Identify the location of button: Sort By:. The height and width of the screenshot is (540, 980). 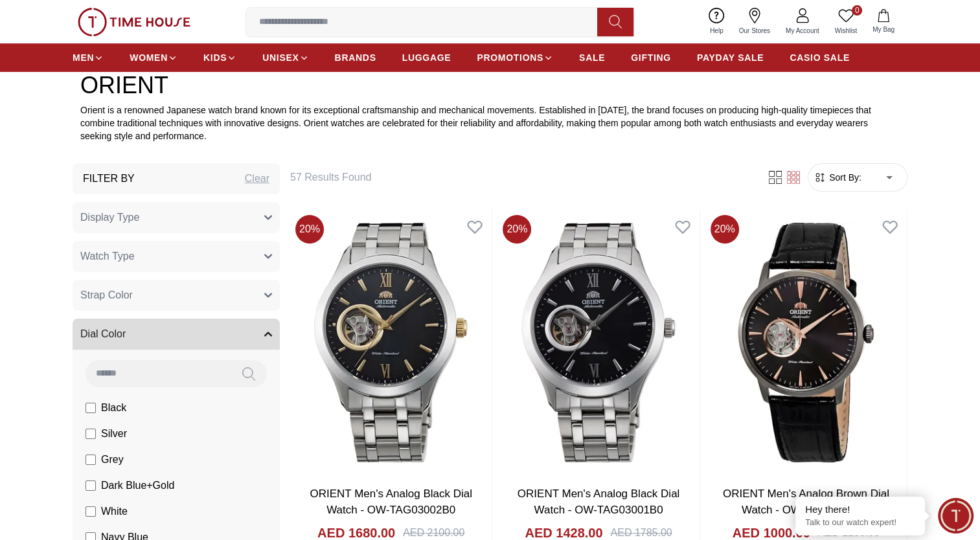
(837, 177).